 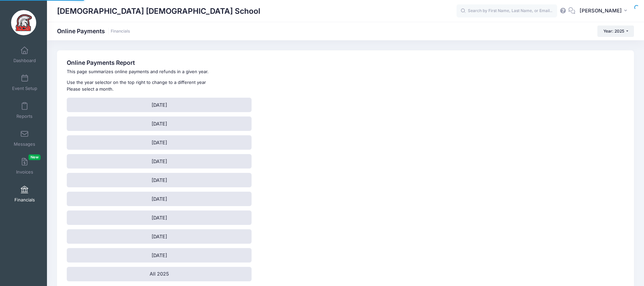 I want to click on span: Year: 2025, so click(x=614, y=31).